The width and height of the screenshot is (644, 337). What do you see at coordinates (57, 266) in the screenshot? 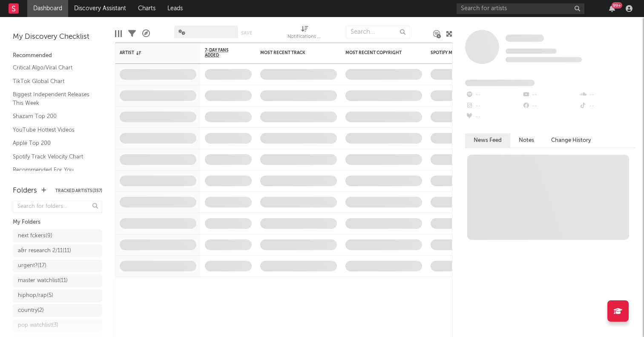
I see `a: urgent?(17)` at bounding box center [57, 266].